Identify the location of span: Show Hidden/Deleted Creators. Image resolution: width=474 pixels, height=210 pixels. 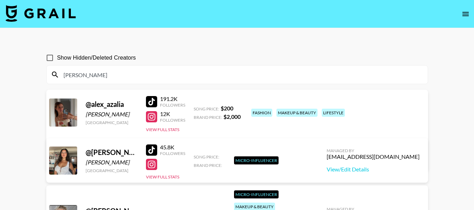
(96, 58).